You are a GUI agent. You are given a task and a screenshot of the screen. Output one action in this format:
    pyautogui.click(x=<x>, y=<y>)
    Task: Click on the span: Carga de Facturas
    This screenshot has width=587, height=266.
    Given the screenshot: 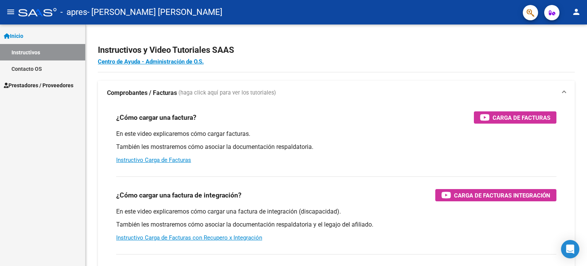 What is the action you would take?
    pyautogui.click(x=521, y=117)
    